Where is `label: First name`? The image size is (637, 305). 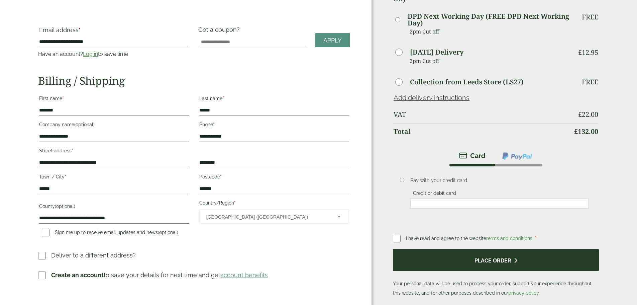
label: First name is located at coordinates (114, 99).